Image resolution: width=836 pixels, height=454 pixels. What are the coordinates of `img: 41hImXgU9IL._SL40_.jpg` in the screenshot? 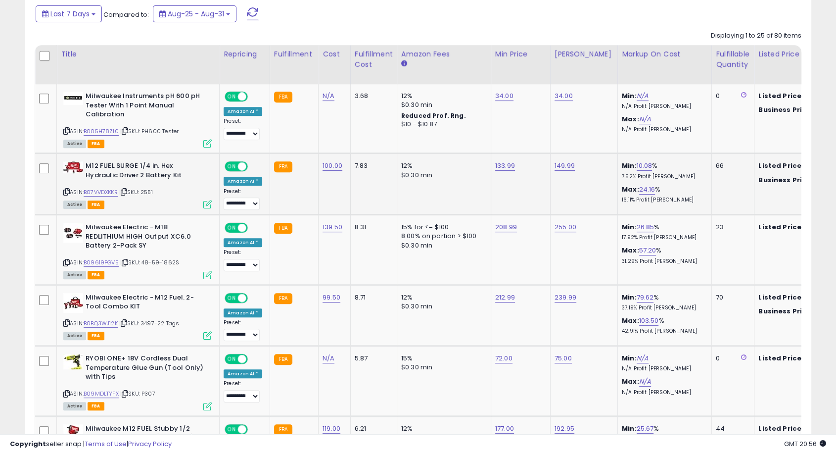 It's located at (73, 434).